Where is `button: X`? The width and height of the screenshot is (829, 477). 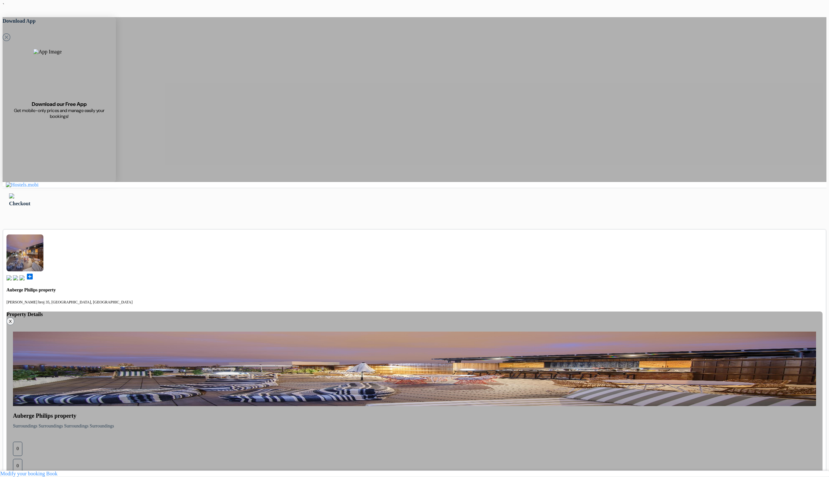 button: X is located at coordinates (10, 321).